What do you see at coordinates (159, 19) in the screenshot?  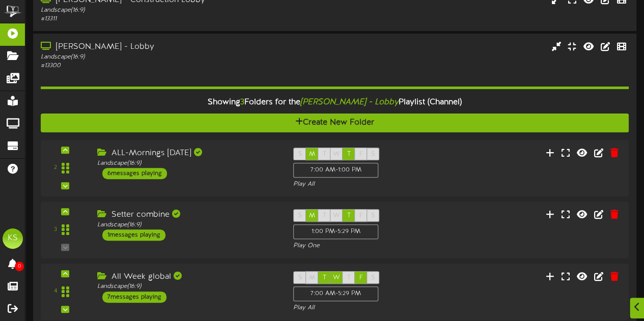 I see `div: # 13311` at bounding box center [159, 19].